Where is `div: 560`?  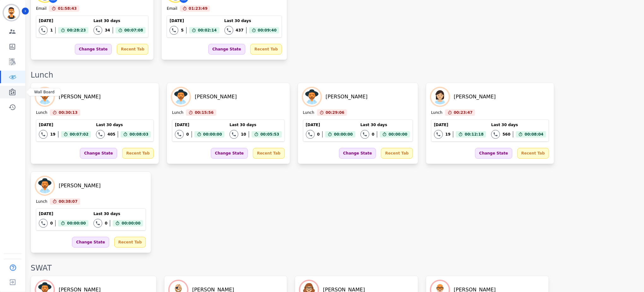
div: 560 is located at coordinates (506, 134).